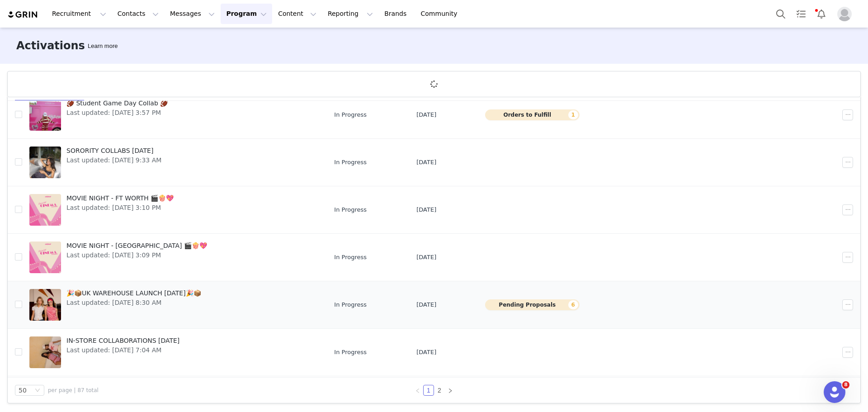 This screenshot has height=412, width=868. Describe the element at coordinates (532, 115) in the screenshot. I see `button: Orders to Fulfill1` at that location.